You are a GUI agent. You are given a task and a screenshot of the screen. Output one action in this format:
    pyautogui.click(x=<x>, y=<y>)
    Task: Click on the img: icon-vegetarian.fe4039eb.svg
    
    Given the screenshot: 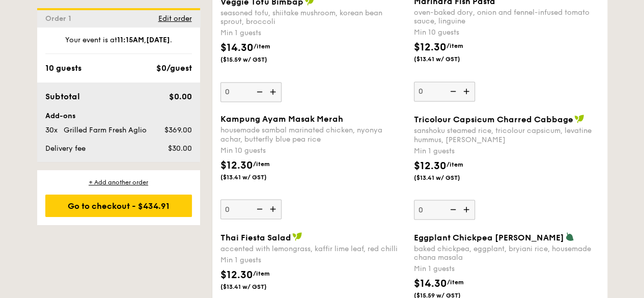 What is the action you would take?
    pyautogui.click(x=570, y=236)
    